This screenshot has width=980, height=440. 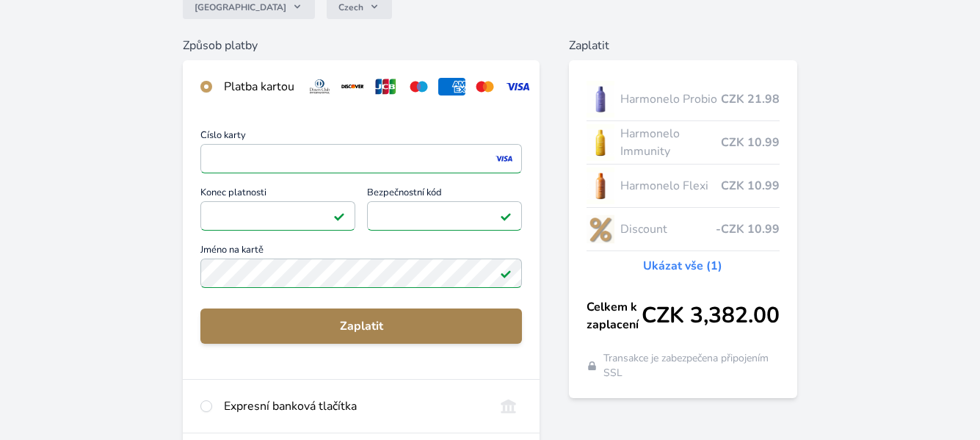 What do you see at coordinates (503, 159) in the screenshot?
I see `img: visa` at bounding box center [503, 159].